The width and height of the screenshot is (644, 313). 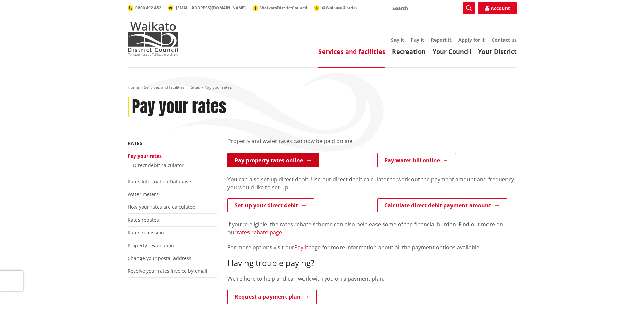 I want to click on a: Receive your rates invoice by email, so click(x=167, y=271).